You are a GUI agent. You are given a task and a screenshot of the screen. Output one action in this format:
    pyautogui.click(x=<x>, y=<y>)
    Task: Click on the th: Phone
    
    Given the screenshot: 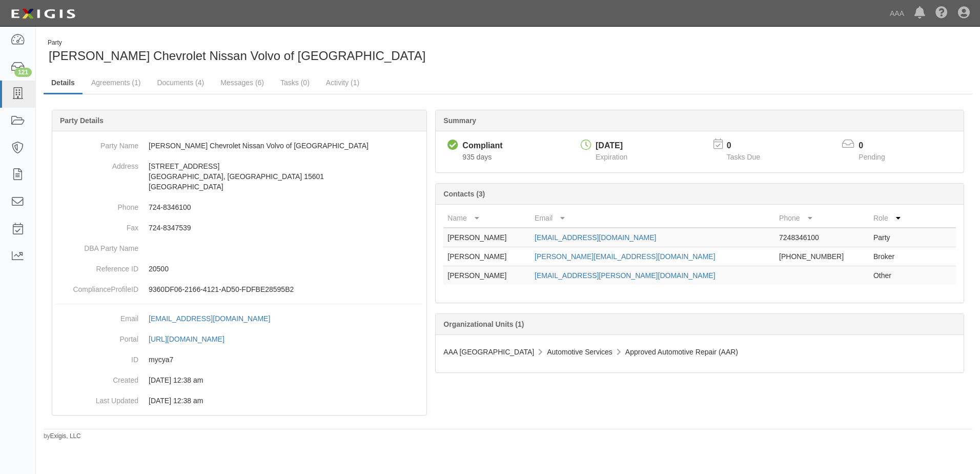 What is the action you would take?
    pyautogui.click(x=822, y=218)
    